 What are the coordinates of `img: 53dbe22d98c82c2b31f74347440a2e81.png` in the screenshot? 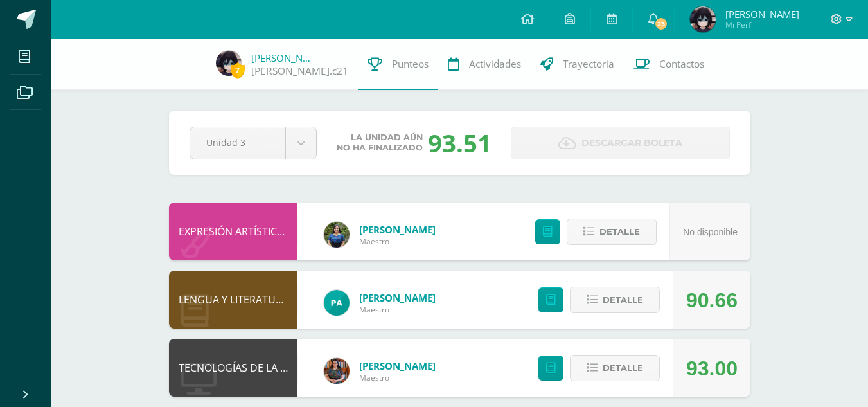 It's located at (337, 303).